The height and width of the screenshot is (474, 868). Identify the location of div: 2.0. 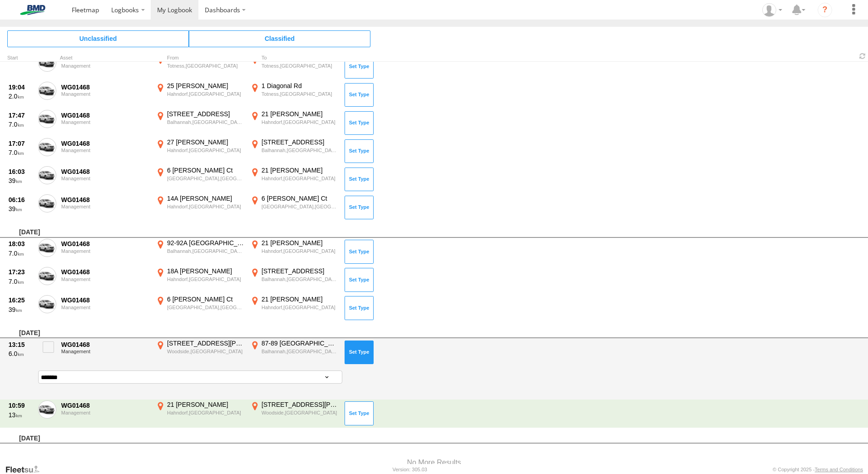
(21, 96).